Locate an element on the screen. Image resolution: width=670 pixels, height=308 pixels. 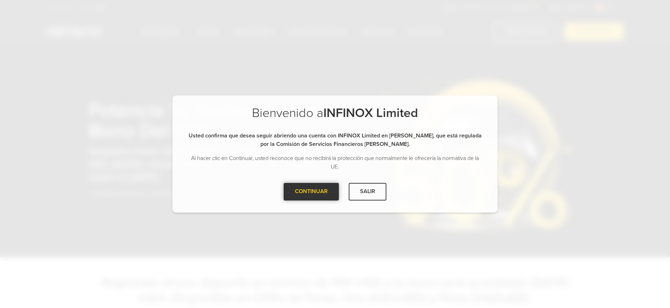
p: Al hacer clic en Continuar, usted reconoce que no recibirá la protección que normalmente le ofrec... is located at coordinates (335, 162).